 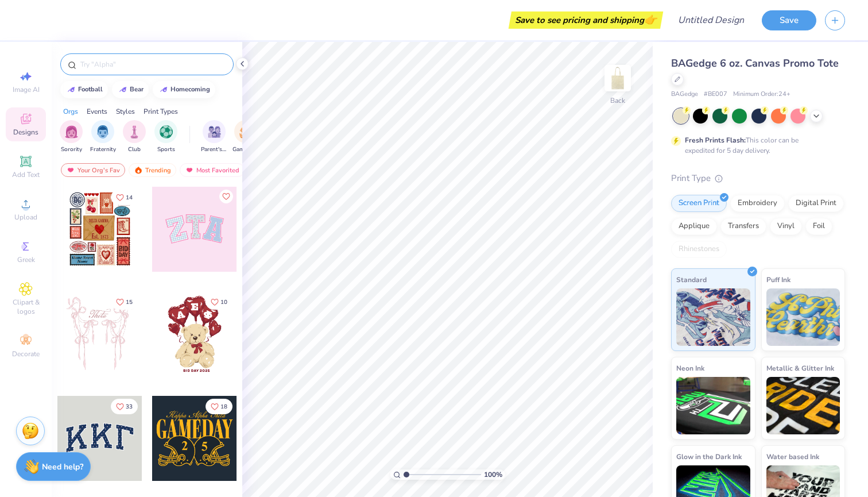 What do you see at coordinates (816, 204) in the screenshot?
I see `div: Digital Print` at bounding box center [816, 204].